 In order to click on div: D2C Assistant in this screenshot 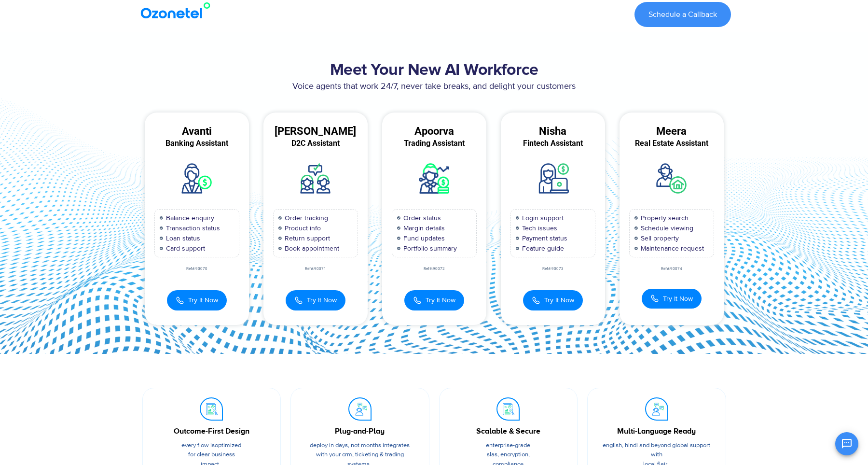, I will do `click(316, 143)`.